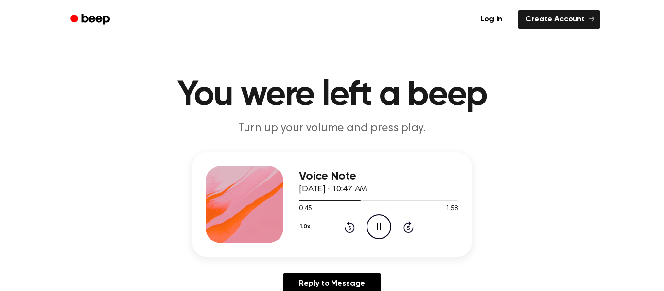 The width and height of the screenshot is (664, 291). I want to click on span: 0:45, so click(305, 209).